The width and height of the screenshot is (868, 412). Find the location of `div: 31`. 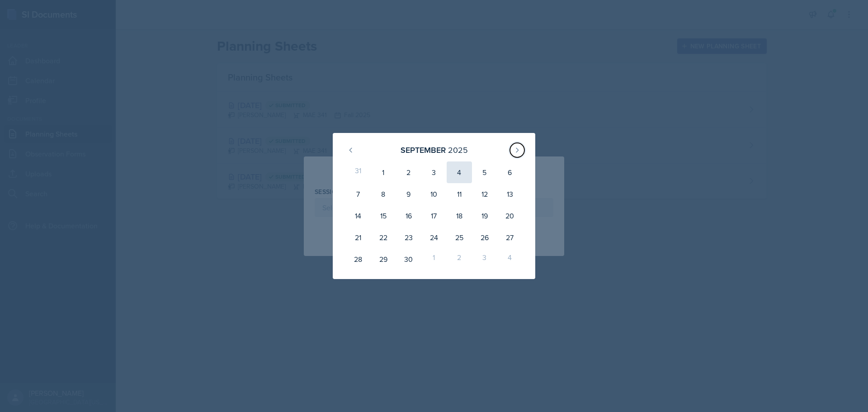

div: 31 is located at coordinates (358, 172).